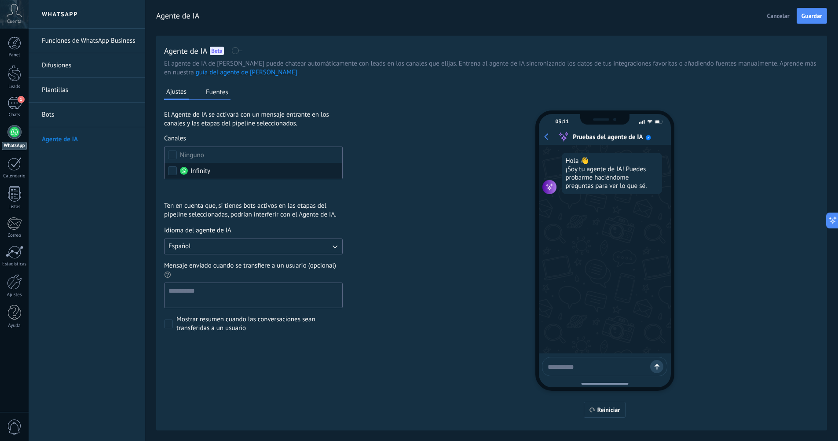  Describe the element at coordinates (87, 90) in the screenshot. I see `li: Plantillas` at that location.